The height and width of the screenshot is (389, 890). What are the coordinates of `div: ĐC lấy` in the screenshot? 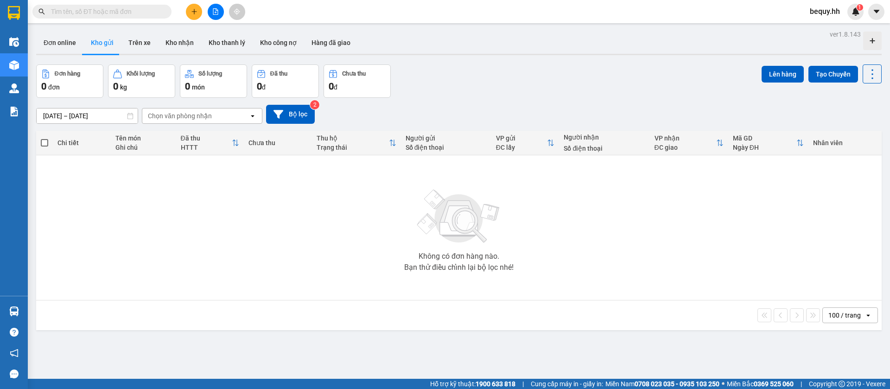 It's located at (522, 147).